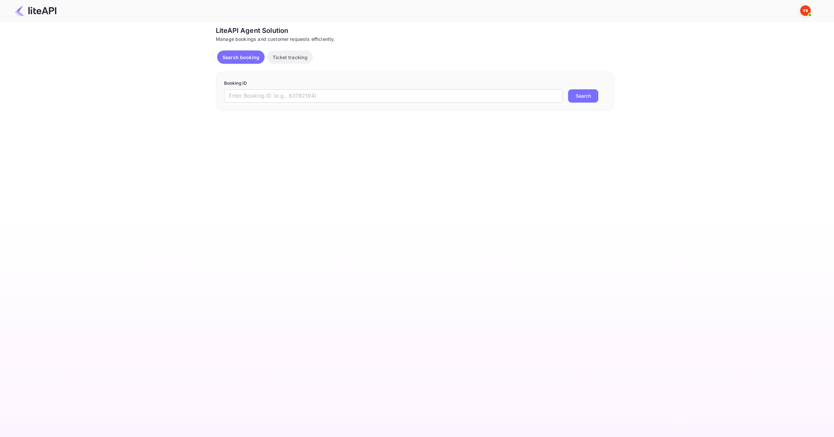  Describe the element at coordinates (290, 57) in the screenshot. I see `p: Ticket tracking` at that location.